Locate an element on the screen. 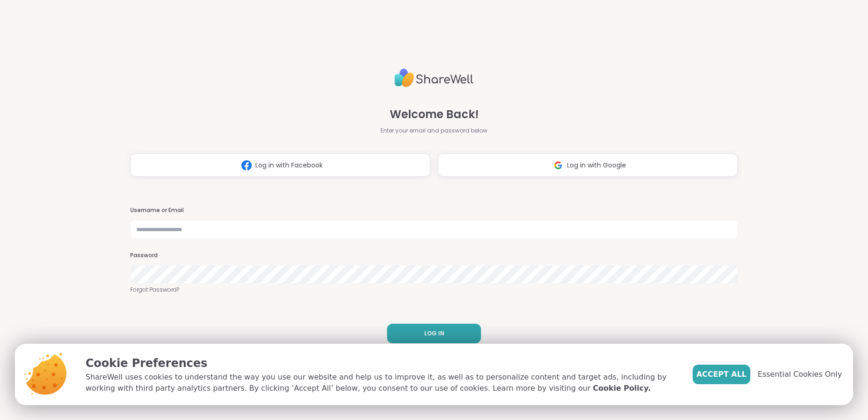  span: Welcome Back! is located at coordinates (434, 114).